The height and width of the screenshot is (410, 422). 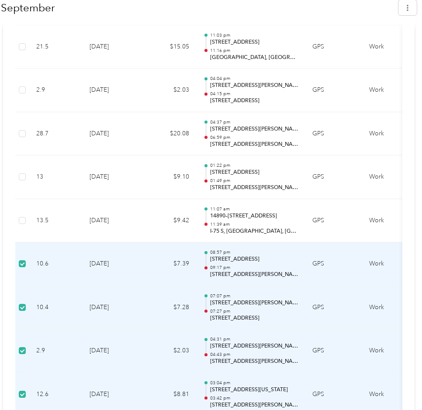 I want to click on p: 04:15 pm, so click(x=254, y=94).